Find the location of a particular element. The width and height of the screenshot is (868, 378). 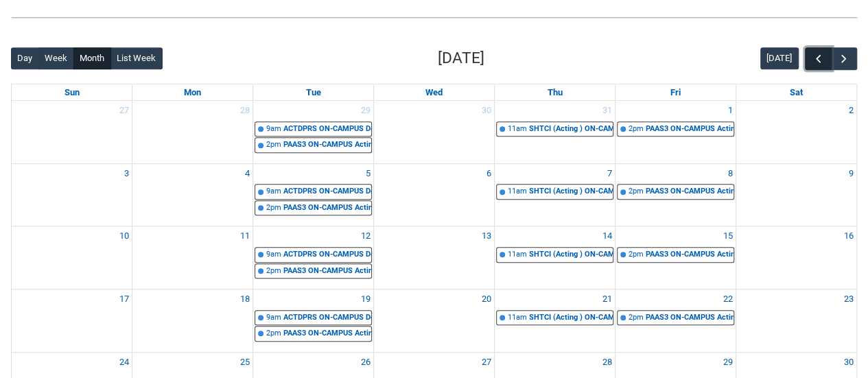

a: Go to August 23, 2025 is located at coordinates (849, 299).